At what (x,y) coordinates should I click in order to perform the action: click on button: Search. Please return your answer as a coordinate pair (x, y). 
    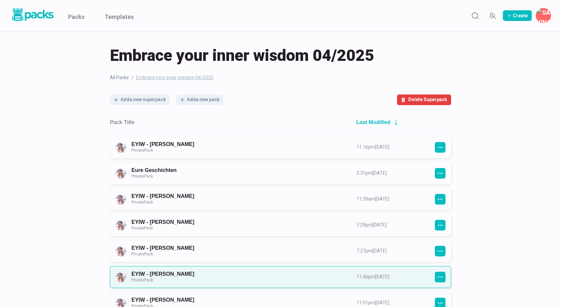
    Looking at the image, I should click on (475, 16).